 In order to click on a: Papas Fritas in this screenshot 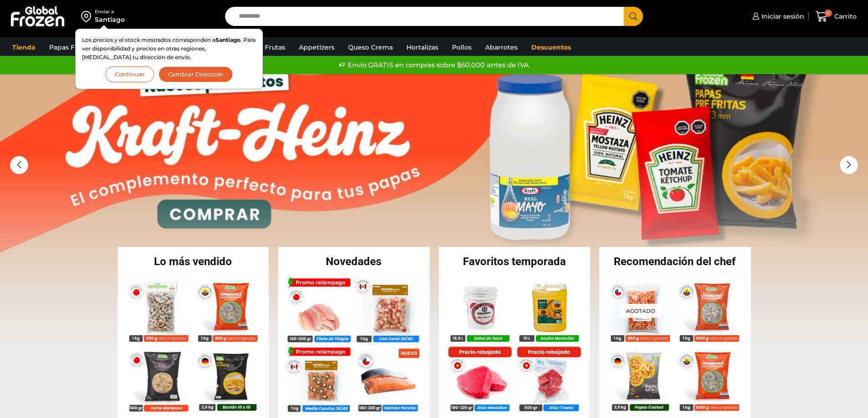, I will do `click(69, 47)`.